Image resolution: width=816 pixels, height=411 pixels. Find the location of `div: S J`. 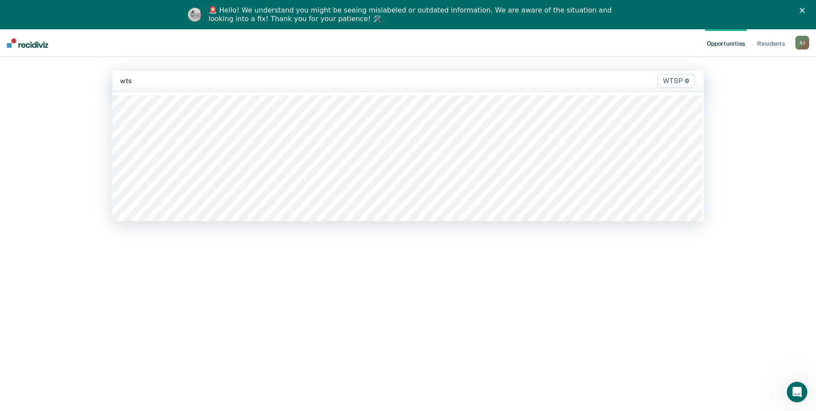

div: S J is located at coordinates (803, 43).